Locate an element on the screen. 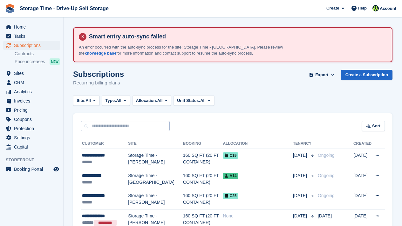 The width and height of the screenshot is (402, 226). p: Recurring billing plans is located at coordinates (98, 83).